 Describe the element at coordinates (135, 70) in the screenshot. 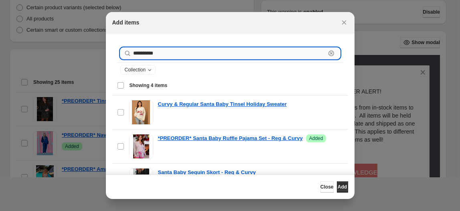

I see `span: Collection` at that location.